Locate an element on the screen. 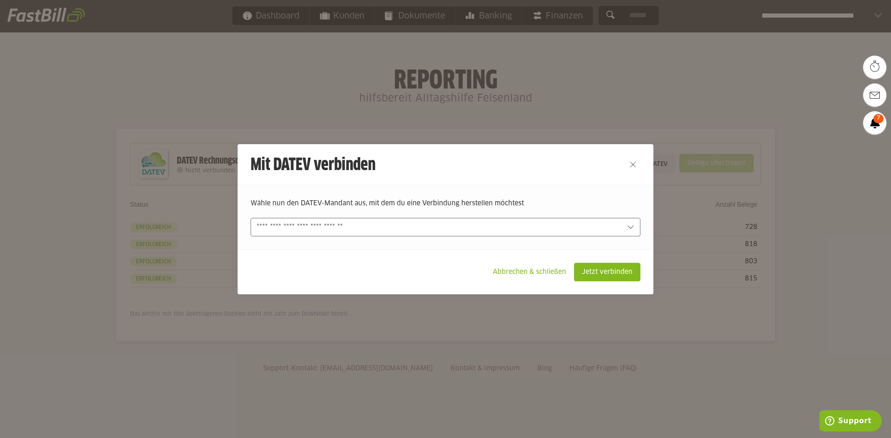 This screenshot has width=891, height=438. a: 7 is located at coordinates (875, 123).